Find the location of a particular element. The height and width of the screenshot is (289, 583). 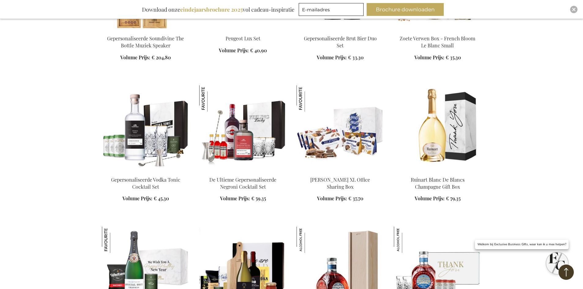

a: Personalised Soundivine The Bottle Music Speaker is located at coordinates (146, 30).